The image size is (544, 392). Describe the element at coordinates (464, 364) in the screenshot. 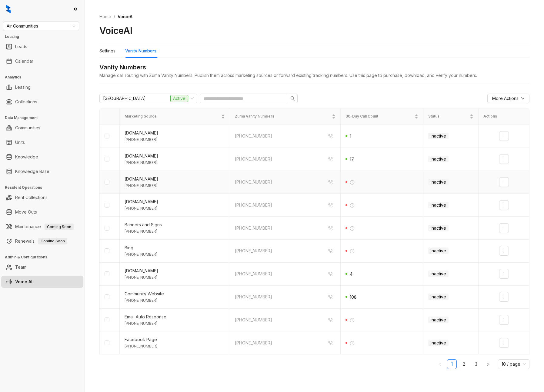

I see `a: 2` at that location.